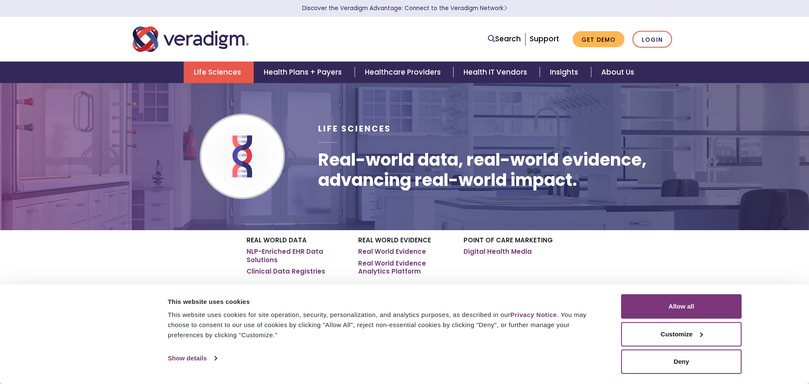 The width and height of the screenshot is (809, 384). Describe the element at coordinates (498, 252) in the screenshot. I see `a: Digital Health Media` at that location.